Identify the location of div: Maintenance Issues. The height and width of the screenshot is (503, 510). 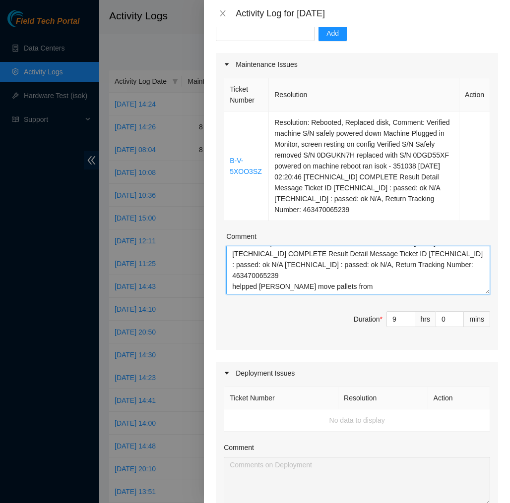
(357, 64).